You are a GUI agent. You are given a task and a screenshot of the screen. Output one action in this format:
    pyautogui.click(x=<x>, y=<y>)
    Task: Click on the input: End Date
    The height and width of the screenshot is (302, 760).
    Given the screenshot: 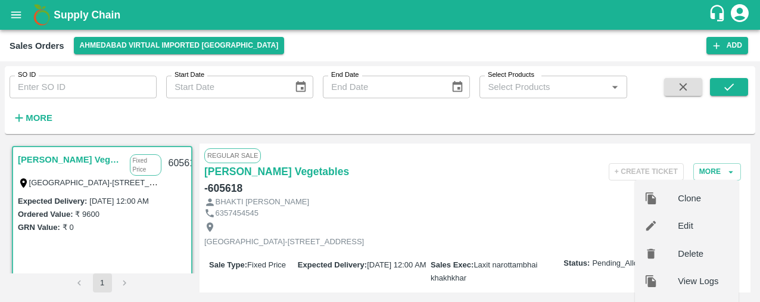 What is the action you would take?
    pyautogui.click(x=382, y=87)
    